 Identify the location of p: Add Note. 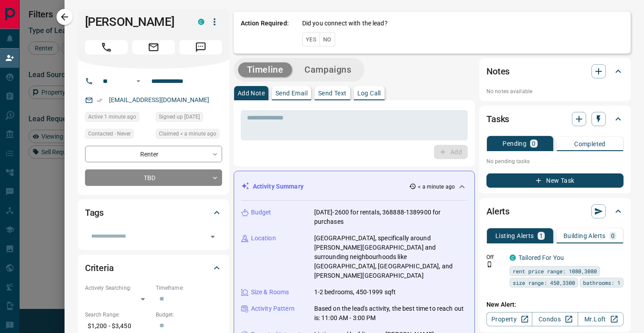
(251, 93).